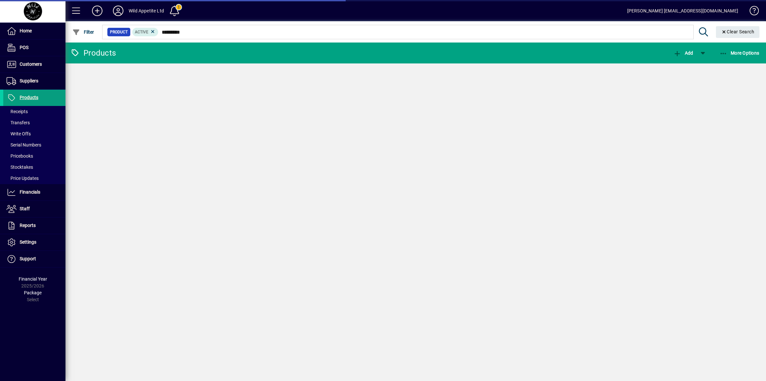 The image size is (766, 381). What do you see at coordinates (83, 32) in the screenshot?
I see `button: Filter` at bounding box center [83, 32].